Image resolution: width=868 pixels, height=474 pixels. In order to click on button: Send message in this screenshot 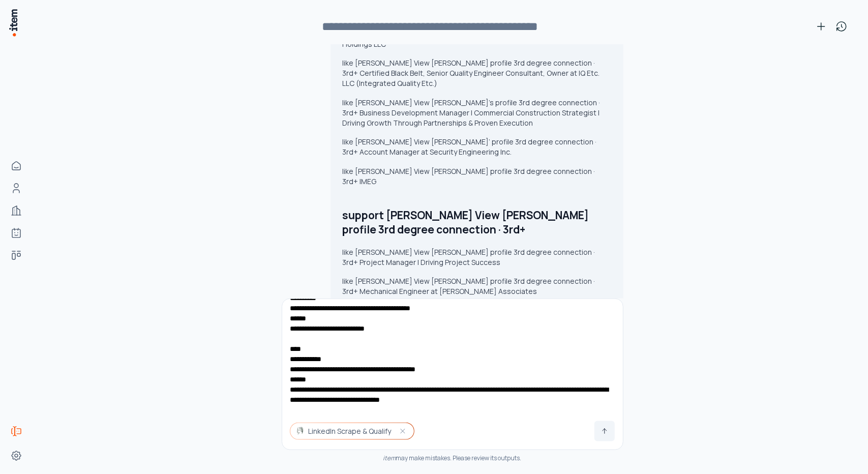, I will do `click(605, 430)`.